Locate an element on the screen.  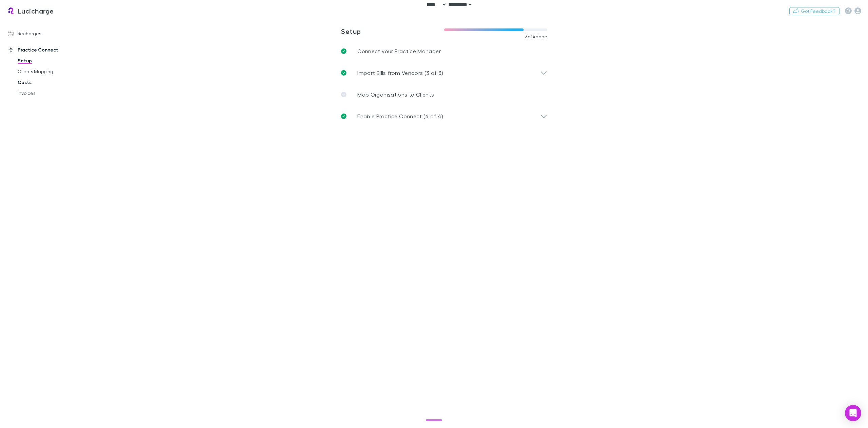
p: Connect your Practice Manager is located at coordinates (399, 51).